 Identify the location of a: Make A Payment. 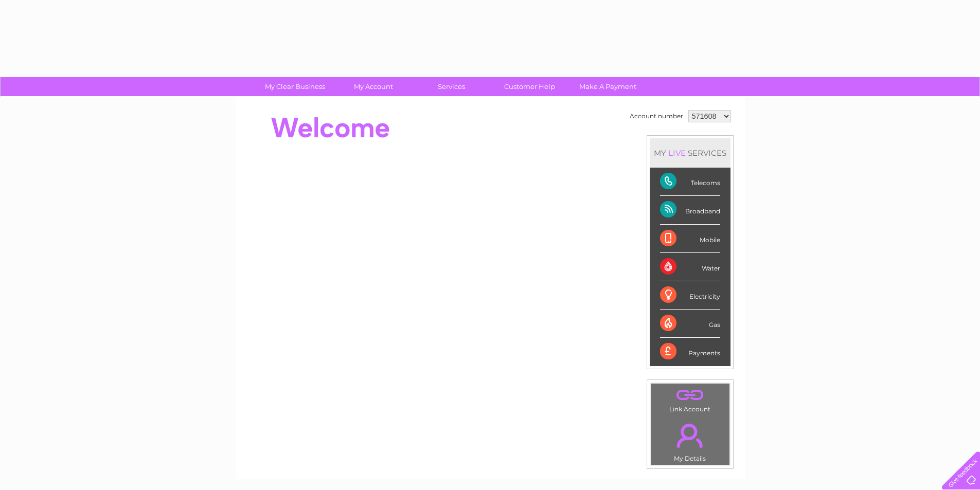
(608, 87).